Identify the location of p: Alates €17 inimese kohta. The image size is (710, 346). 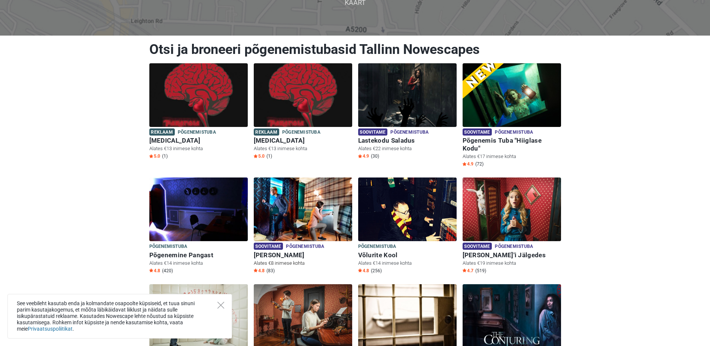
(511, 156).